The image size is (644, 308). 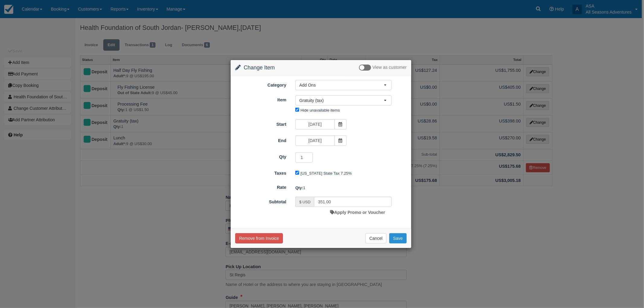 What do you see at coordinates (260, 99) in the screenshot?
I see `label: Item` at bounding box center [260, 99].